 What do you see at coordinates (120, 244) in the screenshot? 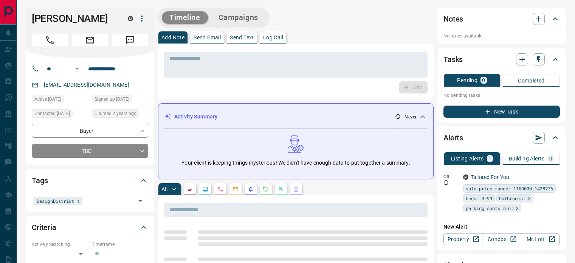
I see `p: Timeframe:` at bounding box center [120, 244].